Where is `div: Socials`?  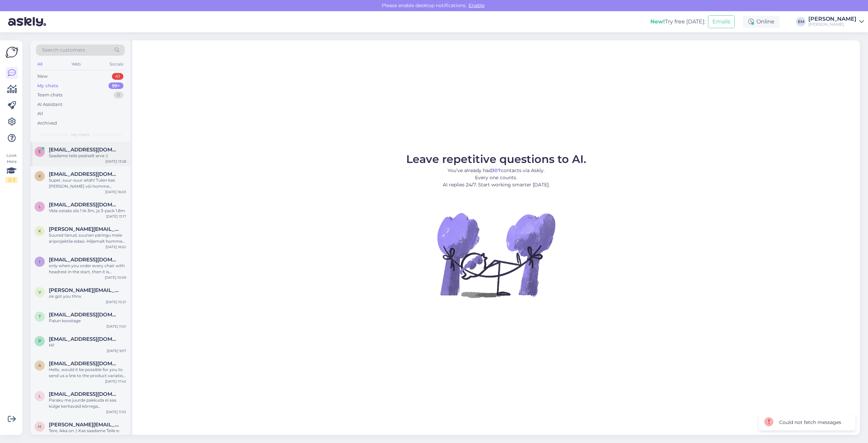 div: Socials is located at coordinates (116, 64).